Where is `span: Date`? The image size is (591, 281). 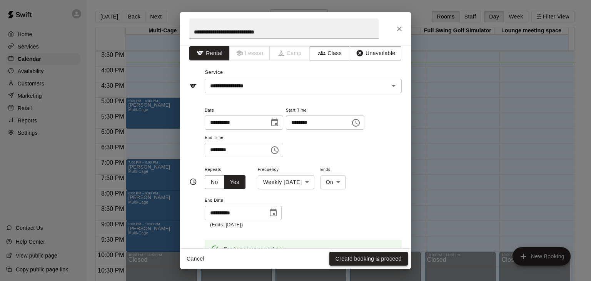
span: Date is located at coordinates (244, 110).